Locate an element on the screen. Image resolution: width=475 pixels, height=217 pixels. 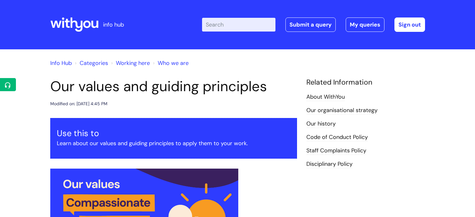
a: Who we are is located at coordinates (173, 63).